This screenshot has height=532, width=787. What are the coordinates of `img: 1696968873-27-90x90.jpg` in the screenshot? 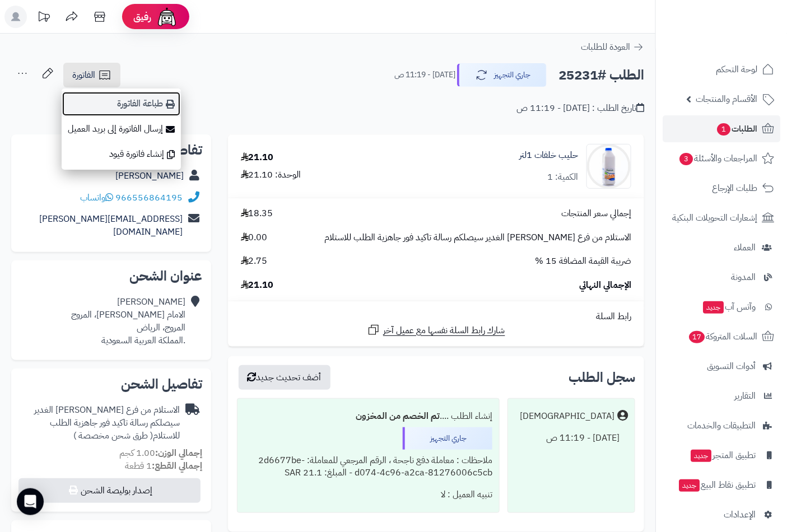 It's located at (609, 166).